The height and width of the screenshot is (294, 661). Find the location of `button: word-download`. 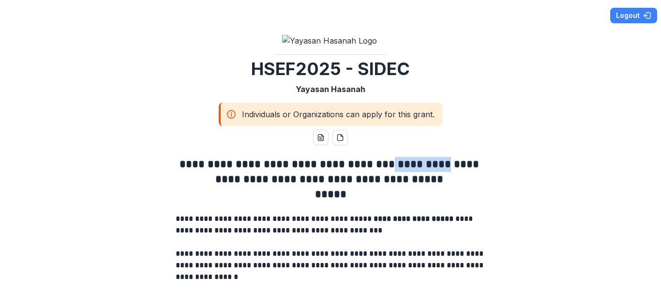

button: word-download is located at coordinates (321, 138).